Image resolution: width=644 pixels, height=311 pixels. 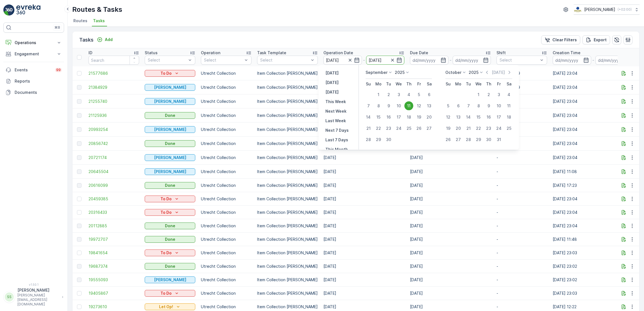 I want to click on span: 20993254, so click(x=114, y=129).